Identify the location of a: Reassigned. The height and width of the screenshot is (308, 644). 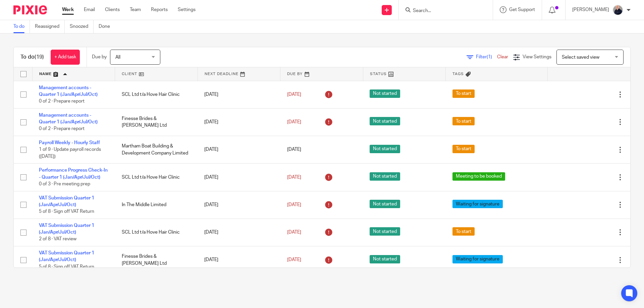
(49, 26).